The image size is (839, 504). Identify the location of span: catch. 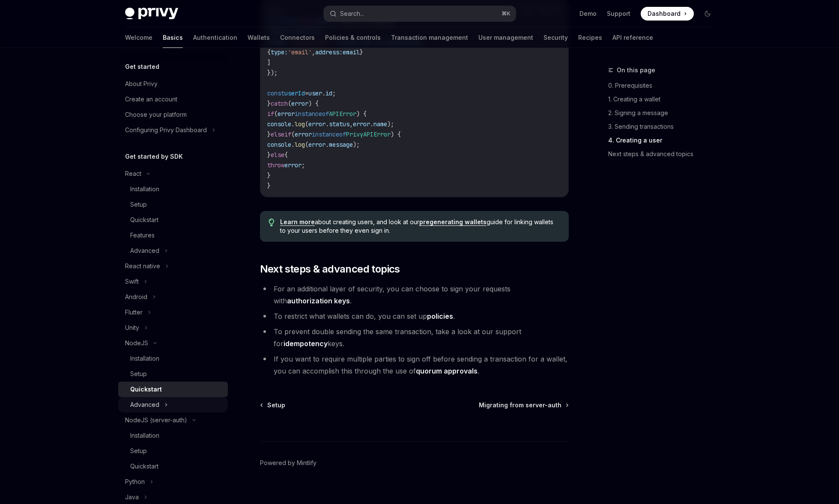
(279, 104).